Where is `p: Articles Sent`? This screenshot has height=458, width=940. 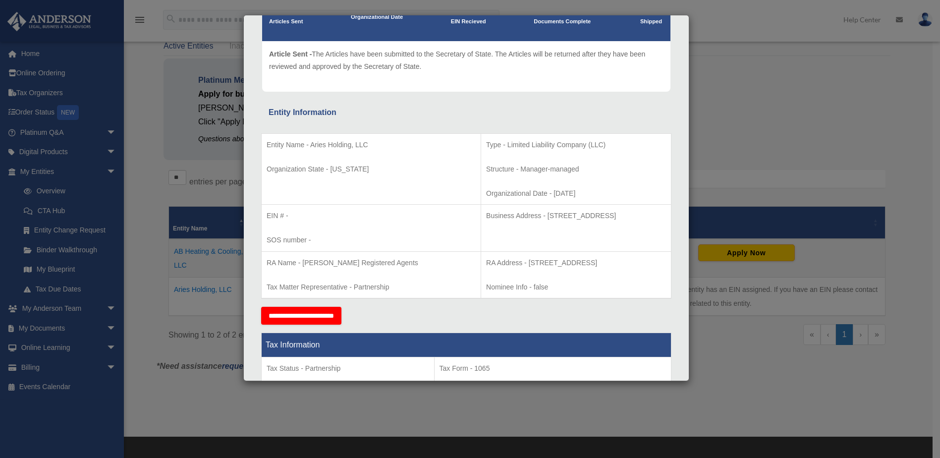
p: Articles Sent is located at coordinates (286, 22).